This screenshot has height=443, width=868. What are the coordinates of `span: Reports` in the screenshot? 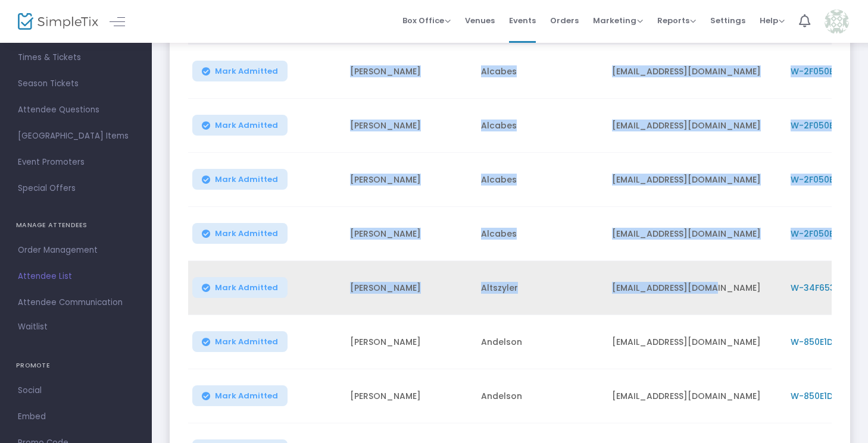 It's located at (677, 20).